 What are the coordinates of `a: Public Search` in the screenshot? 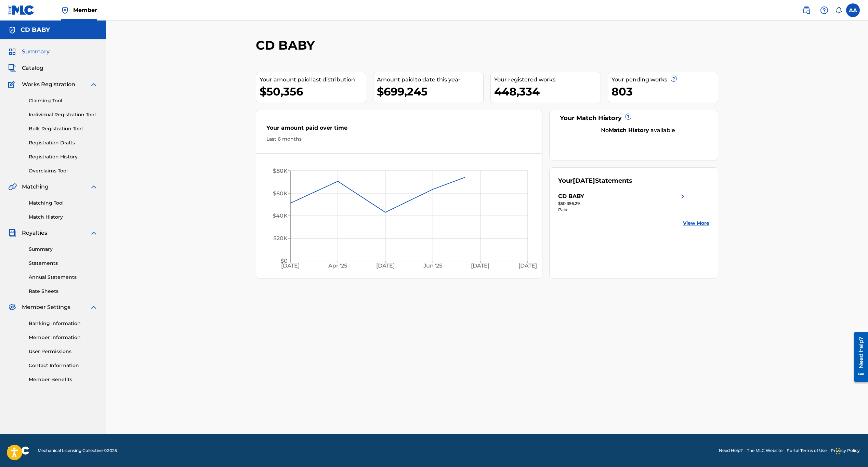 It's located at (806, 10).